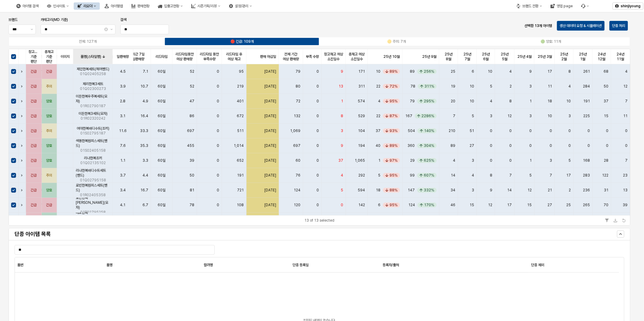  What do you see at coordinates (628, 6) in the screenshot?
I see `button: shinjiyoung` at bounding box center [628, 6].